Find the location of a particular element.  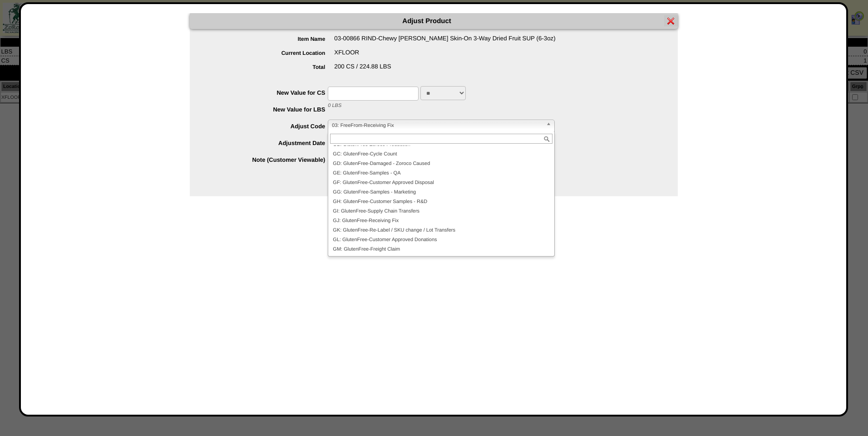

span: 03: FreeFrom-Receiving Fix is located at coordinates (437, 126).